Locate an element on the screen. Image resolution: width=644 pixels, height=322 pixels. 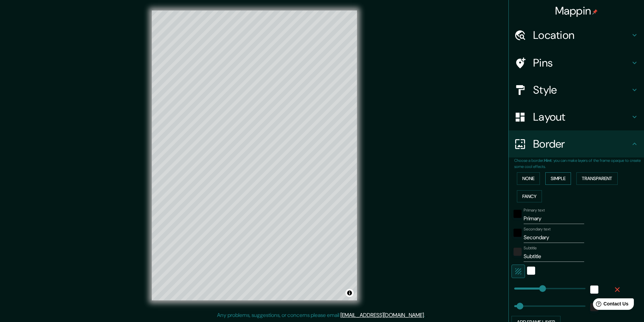
span: Contact Us is located at coordinates (32, 8).